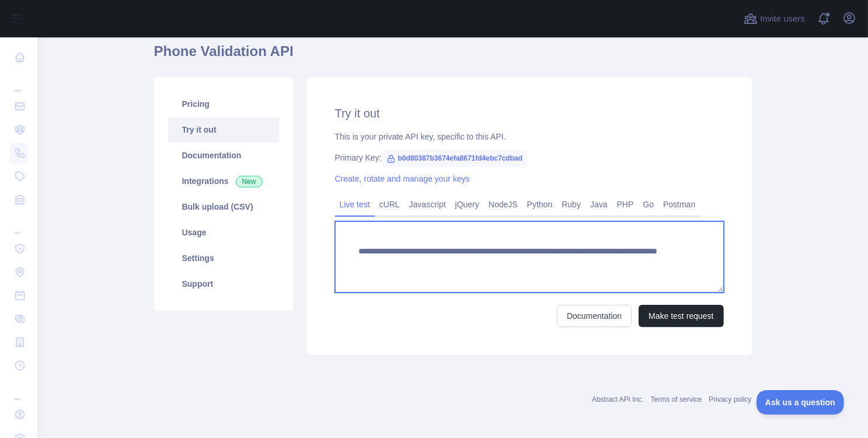 This screenshot has width=868, height=438. Describe the element at coordinates (681, 316) in the screenshot. I see `button: Make test request` at that location.